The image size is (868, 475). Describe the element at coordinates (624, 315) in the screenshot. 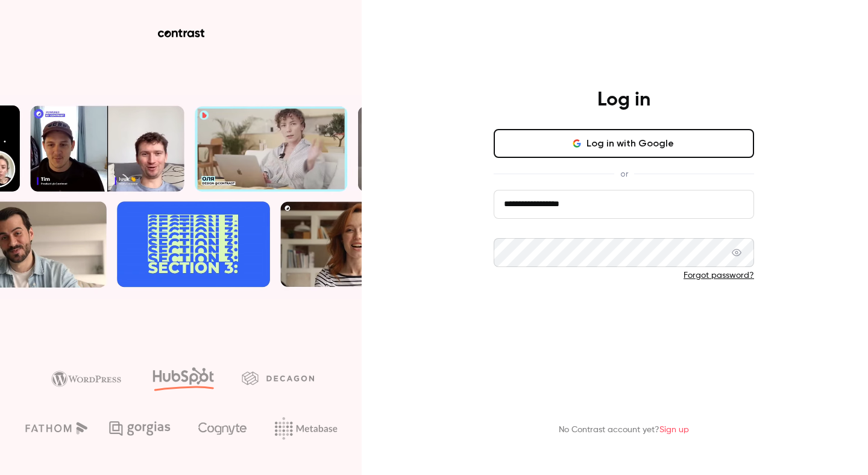

I see `button: Log in` at that location.